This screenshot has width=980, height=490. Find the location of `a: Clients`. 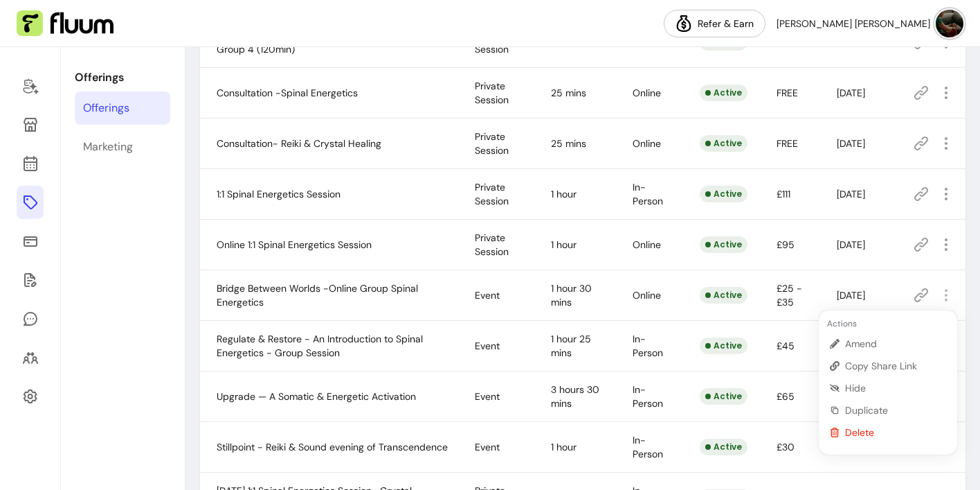

a: Clients is located at coordinates (30, 357).